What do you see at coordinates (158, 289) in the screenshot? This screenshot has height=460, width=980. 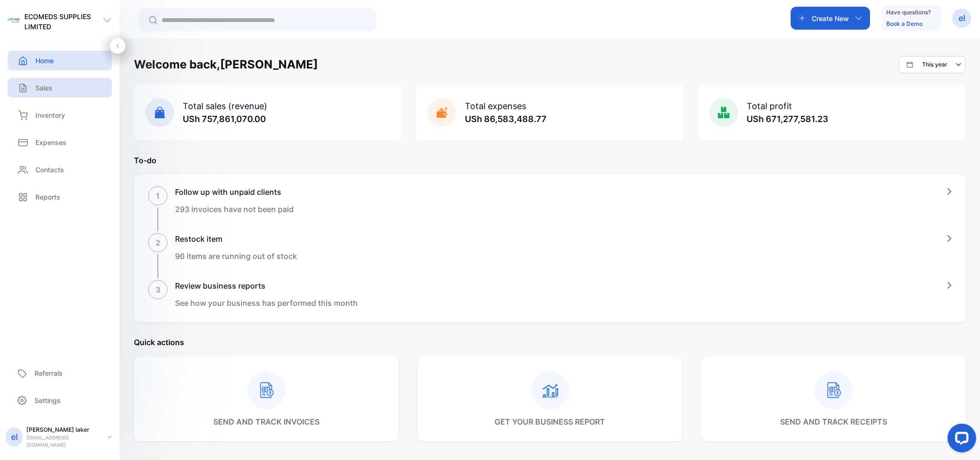 I see `p: 3` at bounding box center [158, 289].